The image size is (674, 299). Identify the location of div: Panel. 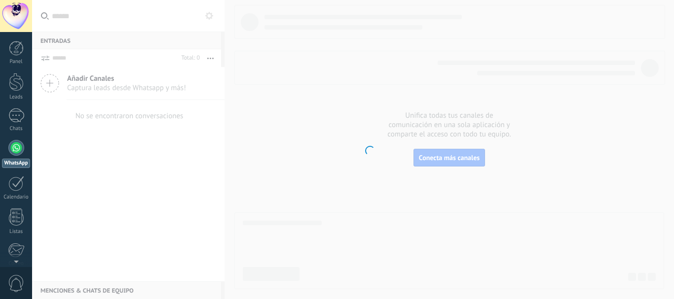
(16, 62).